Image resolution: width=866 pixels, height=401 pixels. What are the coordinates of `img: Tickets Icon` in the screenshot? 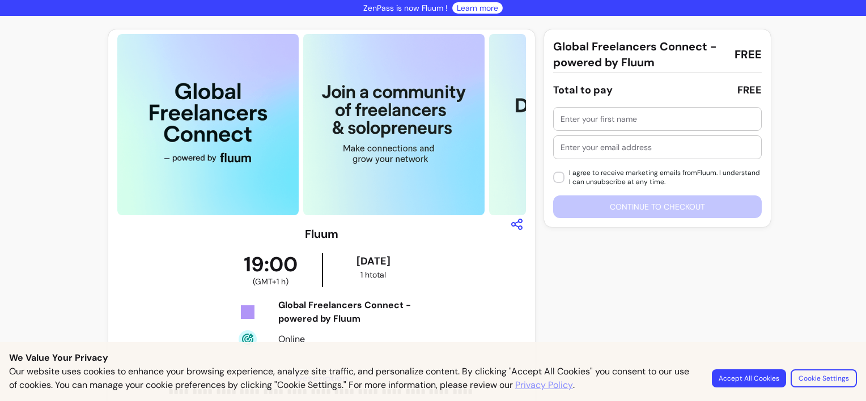 It's located at (248, 312).